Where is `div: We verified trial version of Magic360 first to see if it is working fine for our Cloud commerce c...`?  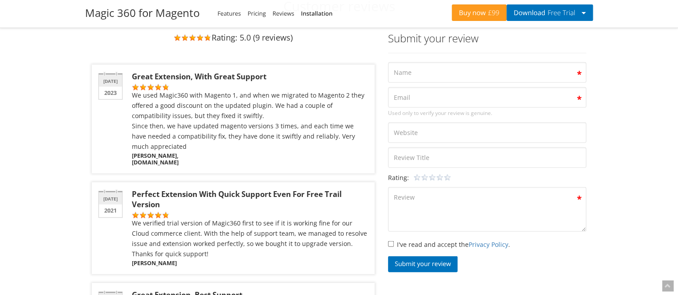 div: We verified trial version of Magic360 first to see if it is working fine for our Cloud commerce c... is located at coordinates (250, 238).